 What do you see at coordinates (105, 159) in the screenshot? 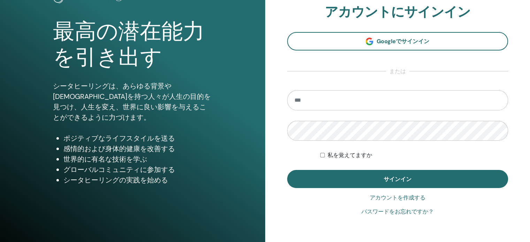
I see `font: 世界的に有名な技術を学ぶ` at bounding box center [105, 159].